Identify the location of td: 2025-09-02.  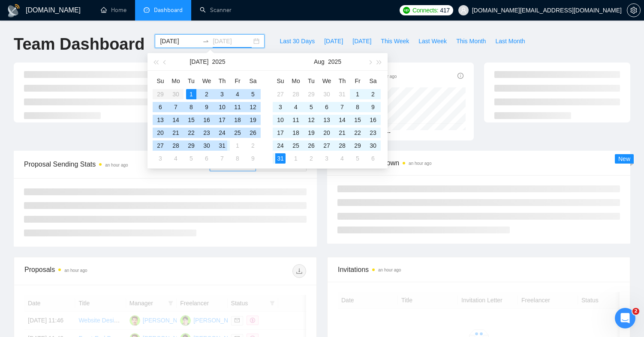
(311, 158).